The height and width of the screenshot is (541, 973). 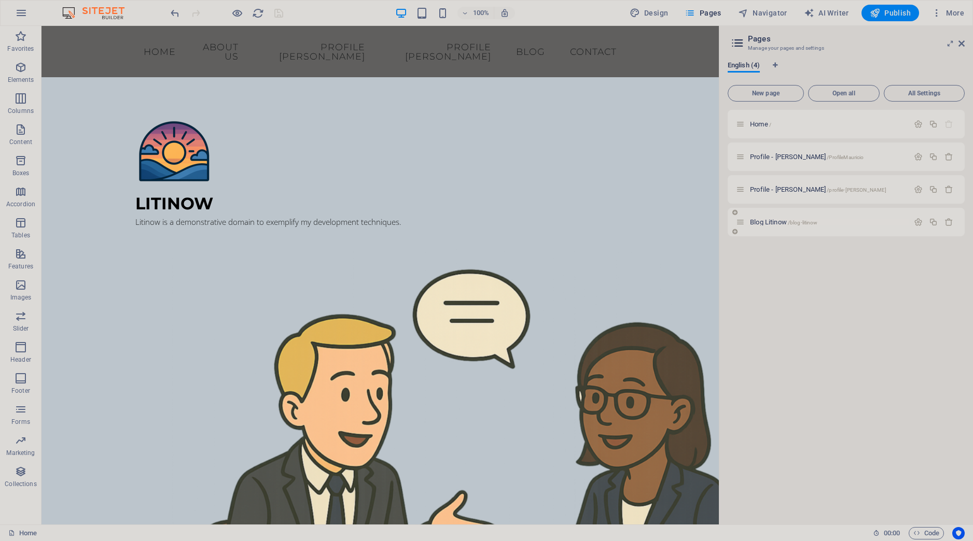 I want to click on button: Pages, so click(x=703, y=13).